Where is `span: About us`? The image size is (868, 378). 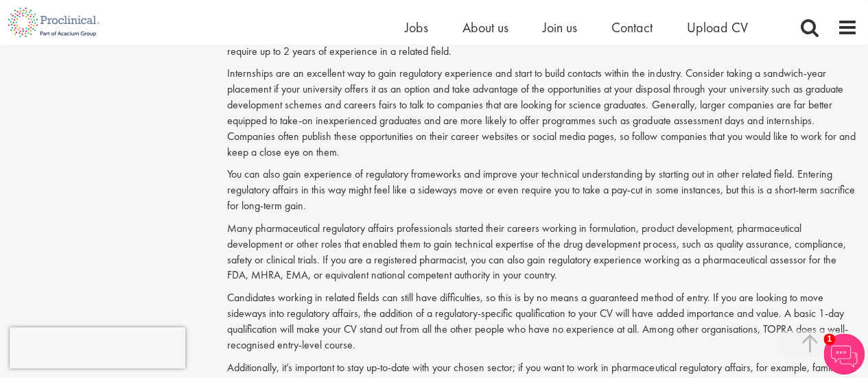
span: About us is located at coordinates (485, 27).